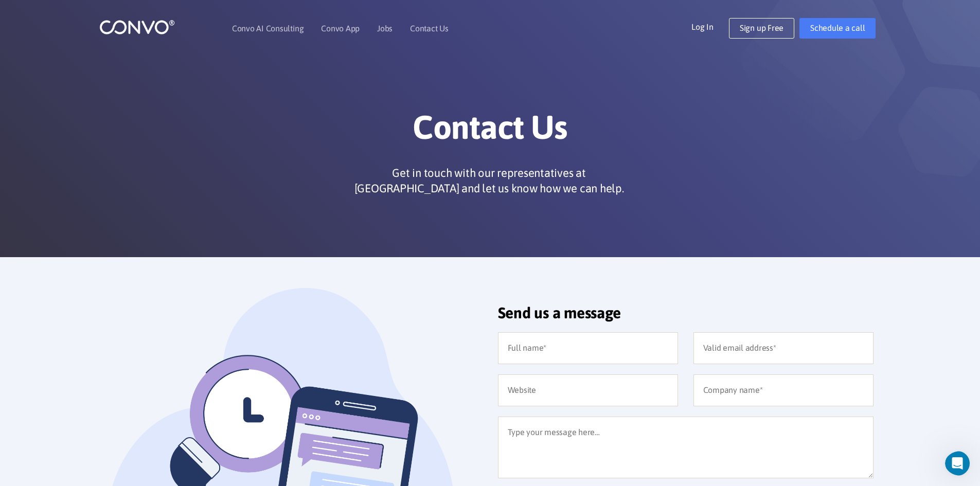  I want to click on a: Log In, so click(710, 26).